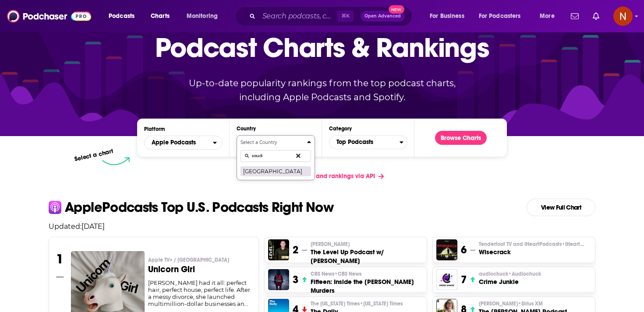 Image resolution: width=644 pixels, height=312 pixels. I want to click on span: Get podcast charts and rankings via API, so click(317, 176).